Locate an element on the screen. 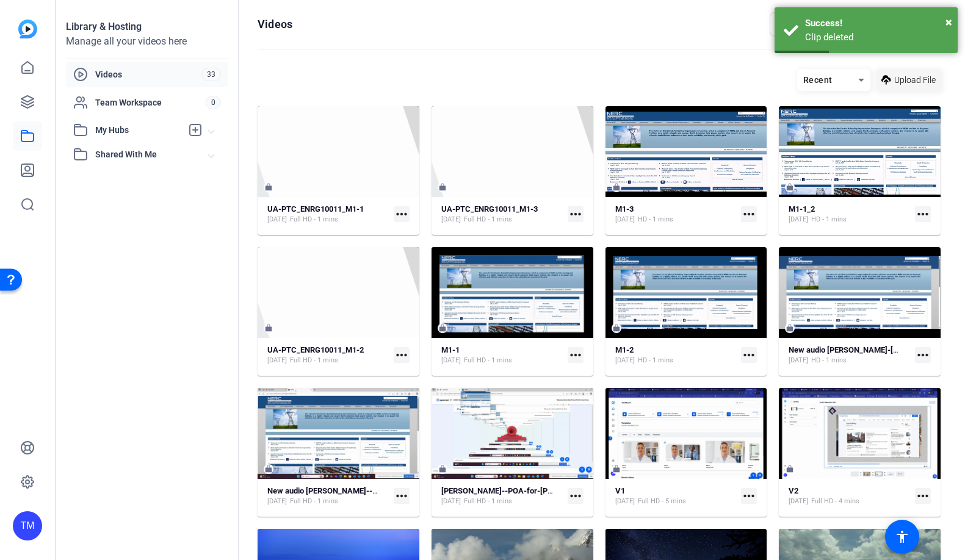  span: Shared With Me is located at coordinates (152, 155).